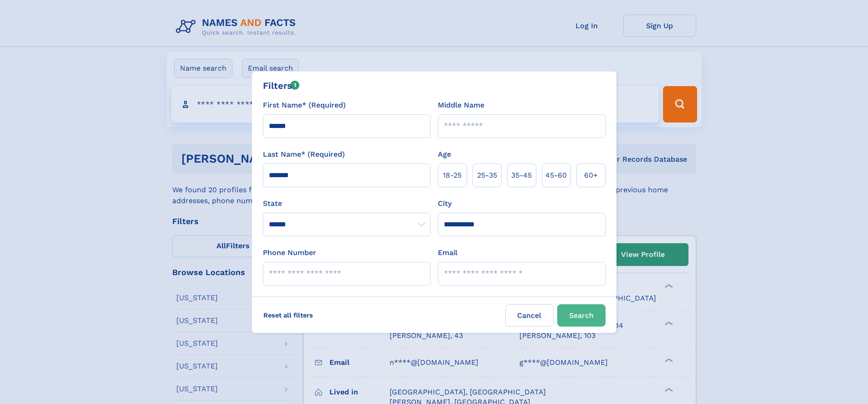 This screenshot has width=868, height=404. Describe the element at coordinates (529, 316) in the screenshot. I see `label: Cancel` at that location.